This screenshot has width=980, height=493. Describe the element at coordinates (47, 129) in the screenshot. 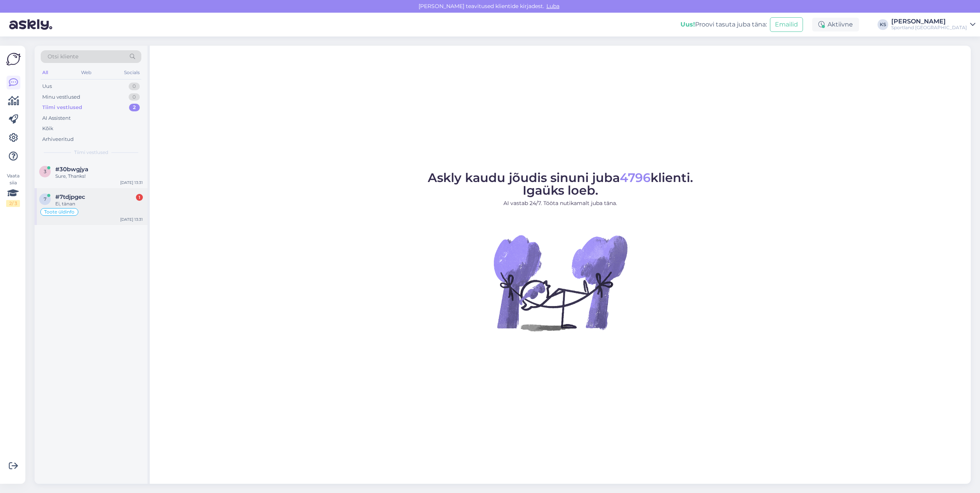

I see `div: Kõik` at that location.